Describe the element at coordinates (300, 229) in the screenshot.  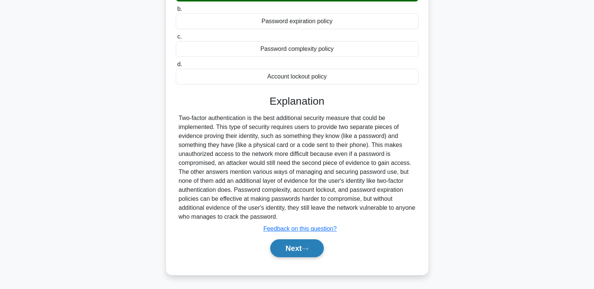
I see `u: Feedback on this question?` at that location.